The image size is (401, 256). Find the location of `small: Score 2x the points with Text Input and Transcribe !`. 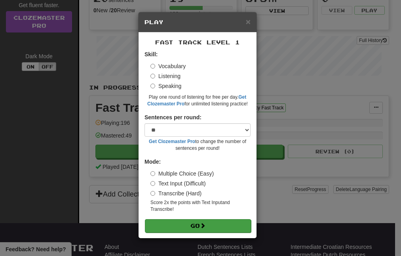

small: Score 2x the points with Text Input and Transcribe ! is located at coordinates (200, 206).